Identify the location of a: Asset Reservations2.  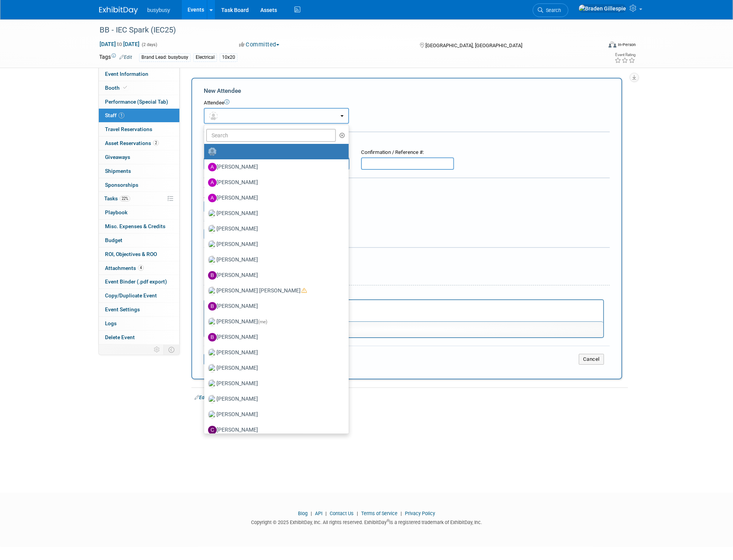
(139, 143).